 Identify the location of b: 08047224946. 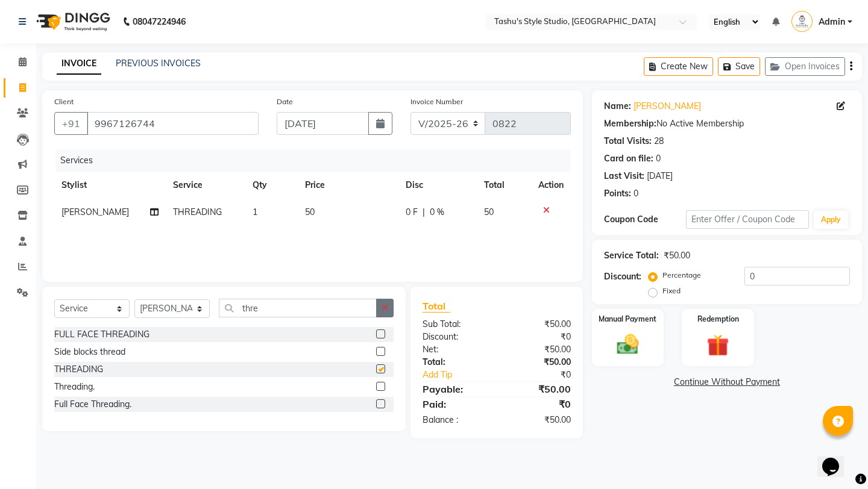
(159, 21).